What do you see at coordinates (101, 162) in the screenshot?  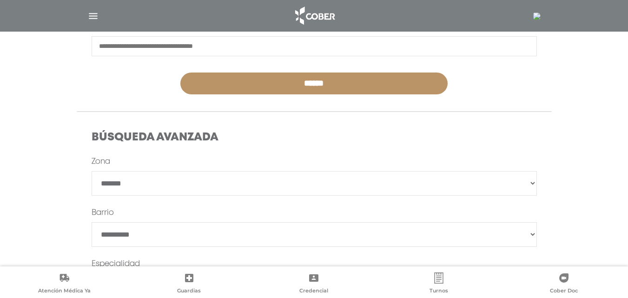 I see `label: Zona` at bounding box center [101, 162].